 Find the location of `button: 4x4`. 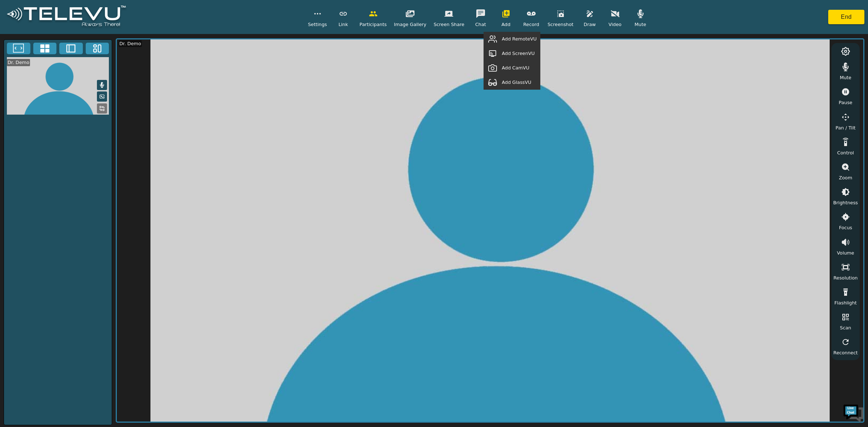

button: 4x4 is located at coordinates (45, 48).